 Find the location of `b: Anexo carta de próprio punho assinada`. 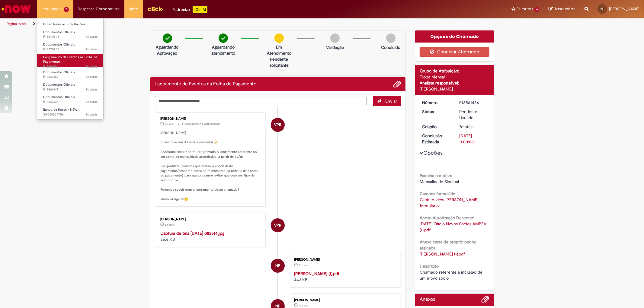

b: Anexo carta de próprio punho assinada is located at coordinates (448, 245).